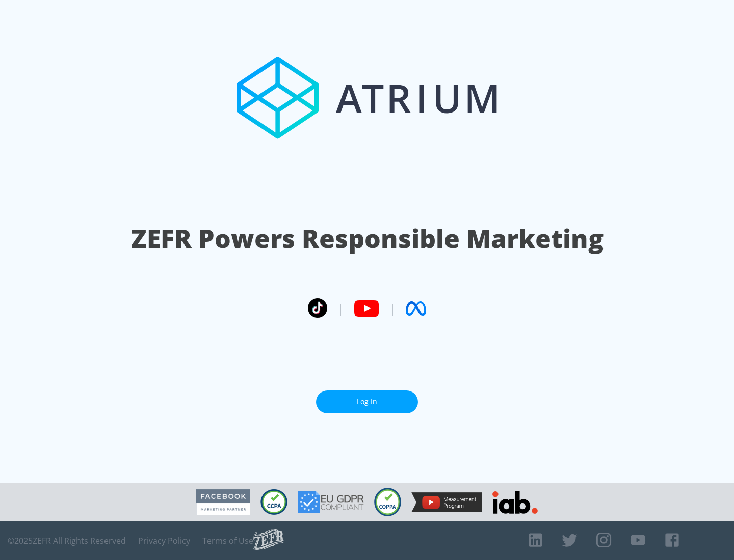 The width and height of the screenshot is (734, 560). I want to click on img: GDPR Compliant, so click(331, 502).